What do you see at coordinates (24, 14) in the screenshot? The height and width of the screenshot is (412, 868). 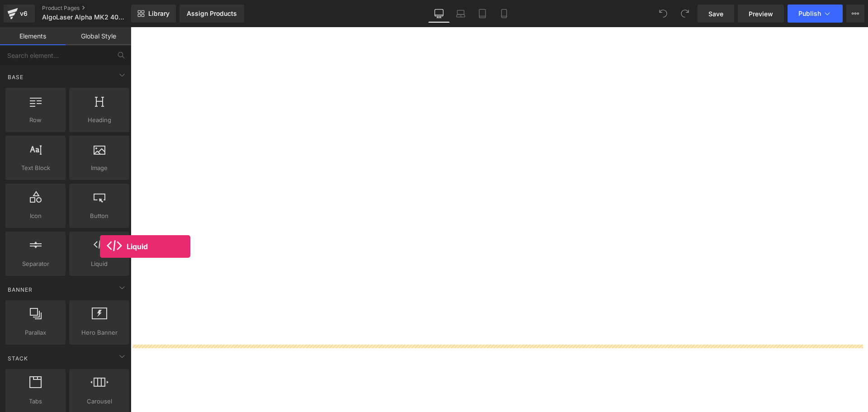 I see `div: v6` at bounding box center [24, 14].